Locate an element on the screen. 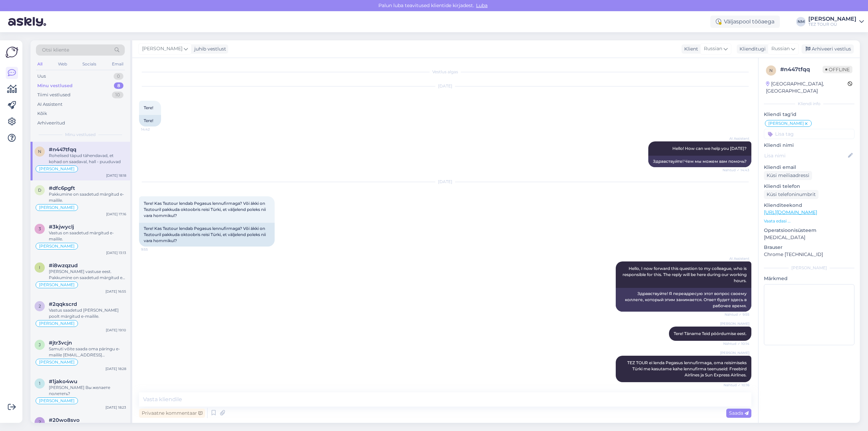 The height and width of the screenshot is (431, 868). input: Lisa nimi is located at coordinates (805, 155).